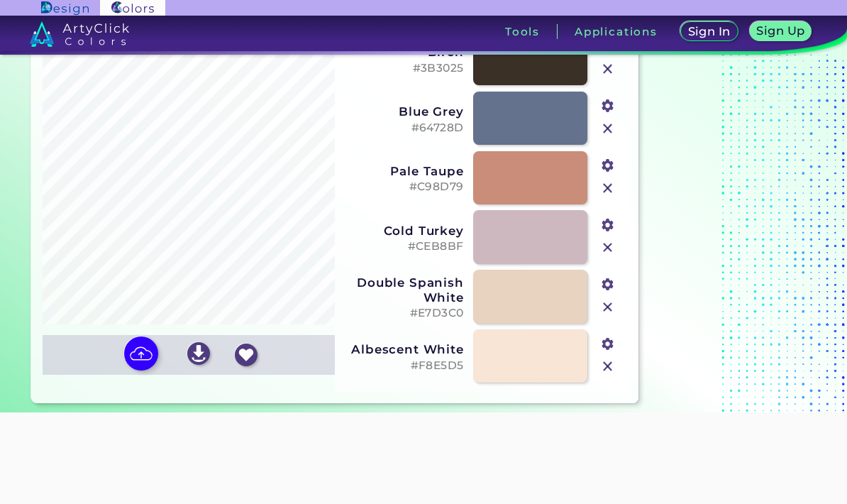 This screenshot has height=504, width=847. I want to click on h5: #C98D79, so click(403, 186).